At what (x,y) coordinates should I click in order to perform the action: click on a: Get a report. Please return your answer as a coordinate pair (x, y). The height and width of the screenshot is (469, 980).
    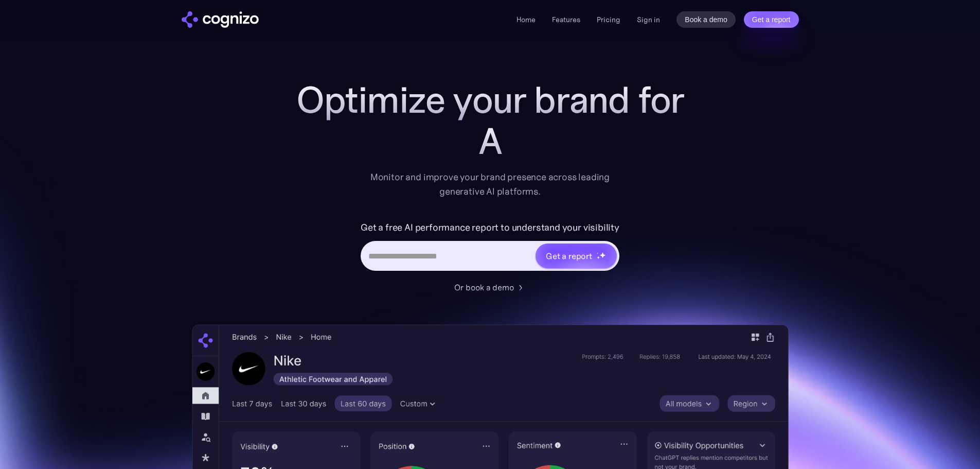
    Looking at the image, I should click on (771, 19).